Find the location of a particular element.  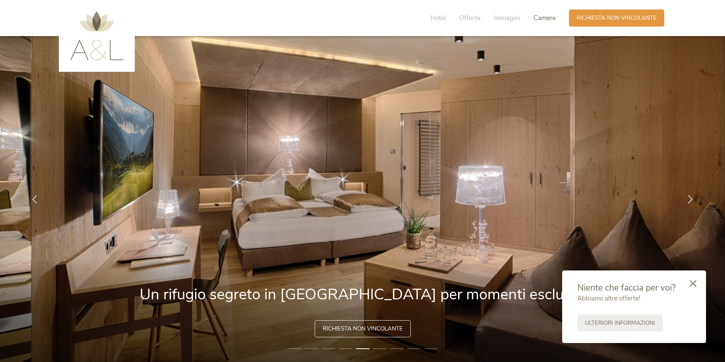

span: Immagini is located at coordinates (507, 18).